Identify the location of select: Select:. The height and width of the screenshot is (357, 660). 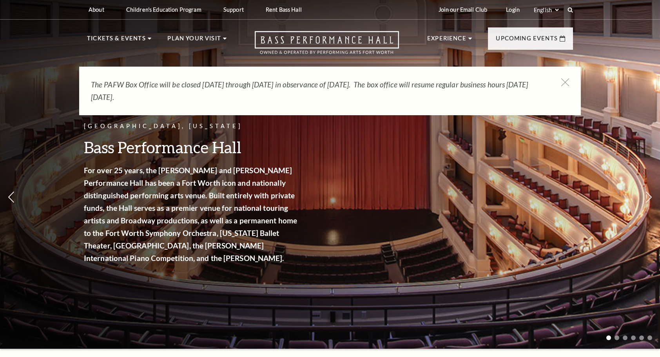
(546, 10).